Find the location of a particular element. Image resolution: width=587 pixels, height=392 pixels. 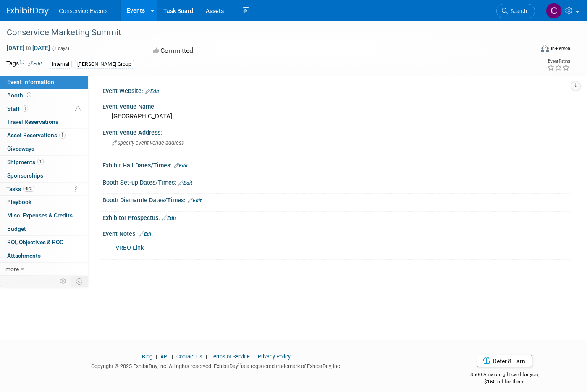

div: Event Venue Address: is located at coordinates (336, 131).